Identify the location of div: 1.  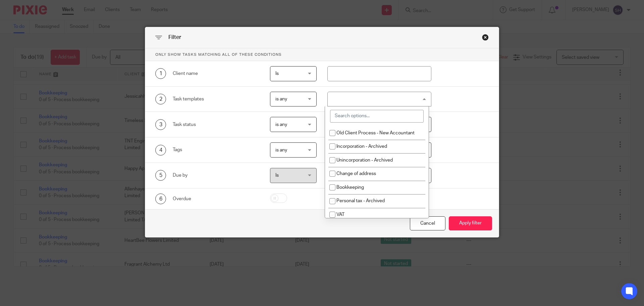
(161, 74).